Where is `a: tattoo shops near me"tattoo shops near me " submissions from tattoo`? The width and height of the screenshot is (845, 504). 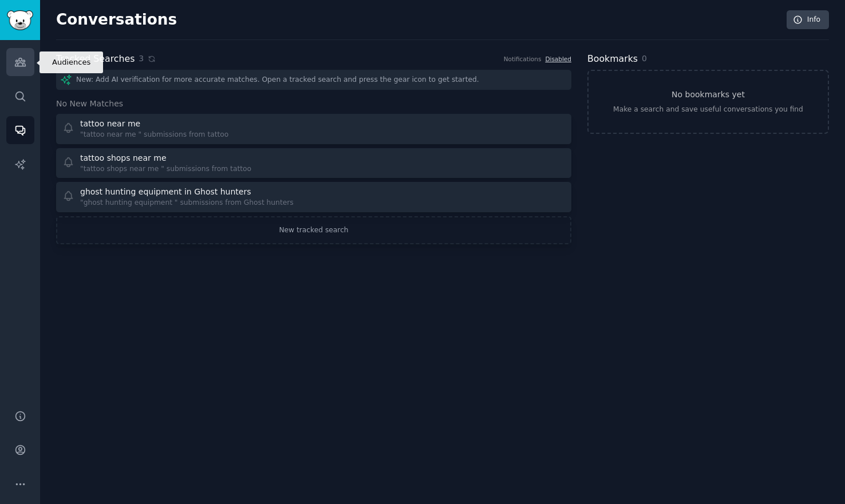
a: tattoo shops near me"tattoo shops near me " submissions from tattoo is located at coordinates (314, 163).